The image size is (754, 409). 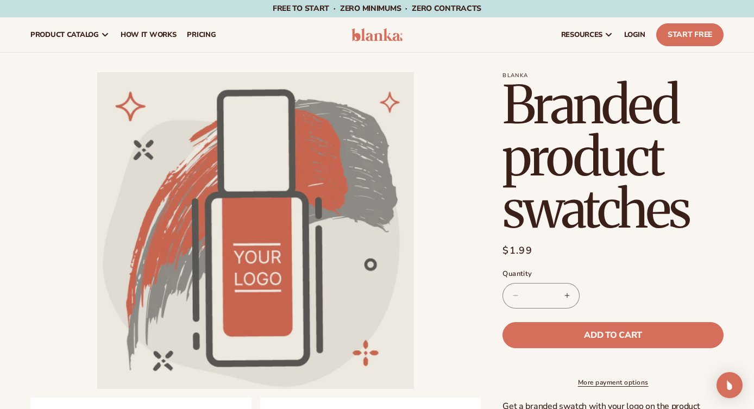 What do you see at coordinates (201, 35) in the screenshot?
I see `span: pricing` at bounding box center [201, 35].